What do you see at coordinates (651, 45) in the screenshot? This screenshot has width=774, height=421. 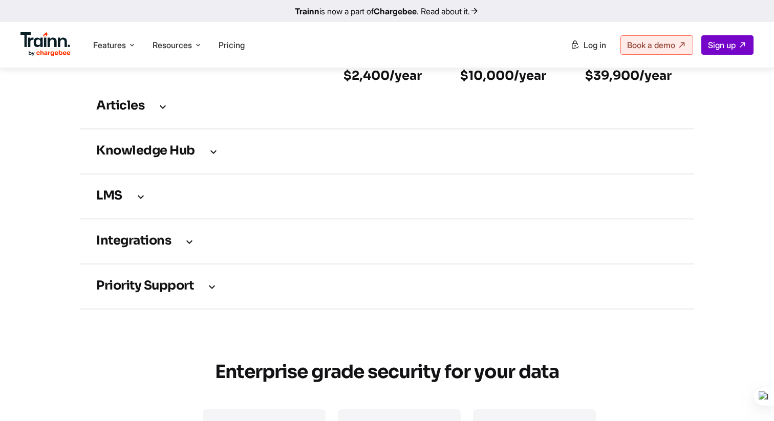 I see `span: Book a demo` at bounding box center [651, 45].